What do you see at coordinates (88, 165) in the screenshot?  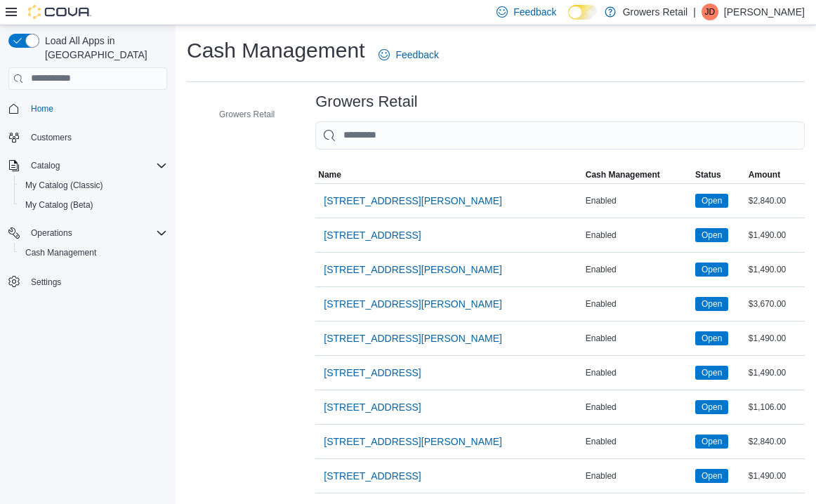 I see `button: Catalog` at bounding box center [88, 165].